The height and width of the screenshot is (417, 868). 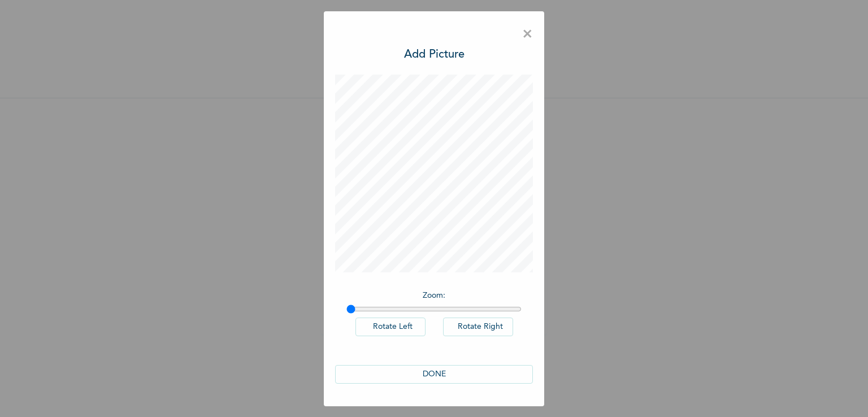 I want to click on span: Please add a recent Passport Photograph, so click(x=434, y=230).